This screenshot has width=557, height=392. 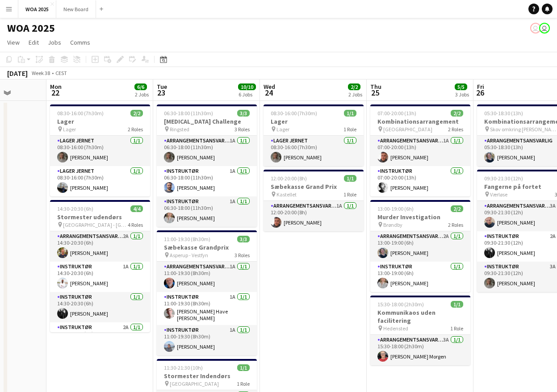 What do you see at coordinates (313, 186) in the screenshot?
I see `h3: Sæbekasse Grand Prix` at bounding box center [313, 186].